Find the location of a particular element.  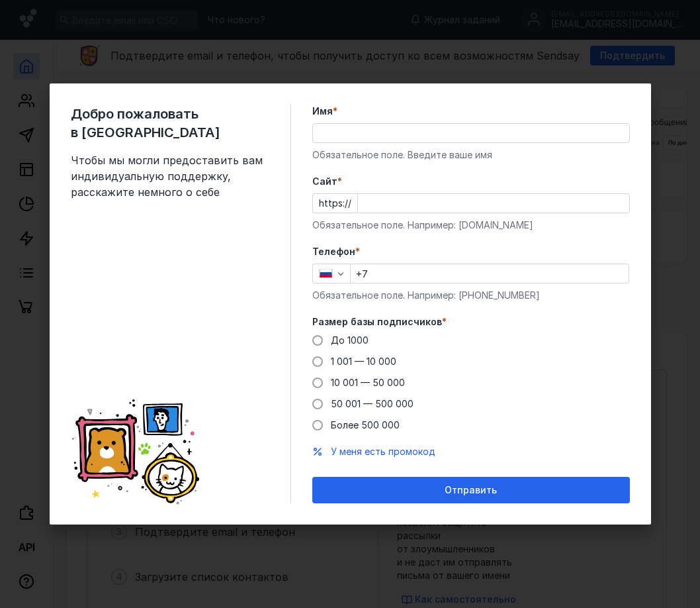

span: 50 001 — 500 000 is located at coordinates (372, 403).